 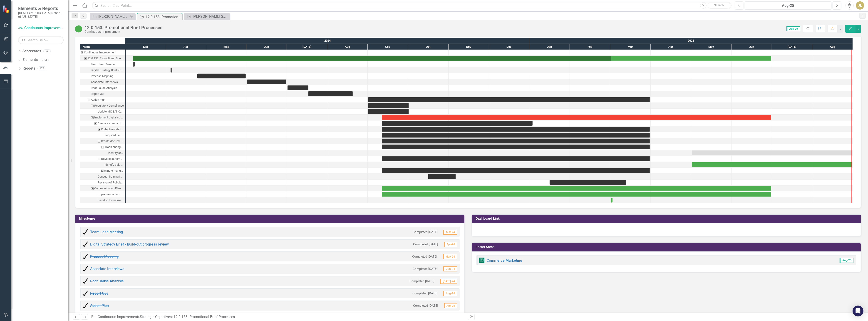 What do you see at coordinates (104, 256) in the screenshot?
I see `a: Process Mapping` at bounding box center [104, 256].